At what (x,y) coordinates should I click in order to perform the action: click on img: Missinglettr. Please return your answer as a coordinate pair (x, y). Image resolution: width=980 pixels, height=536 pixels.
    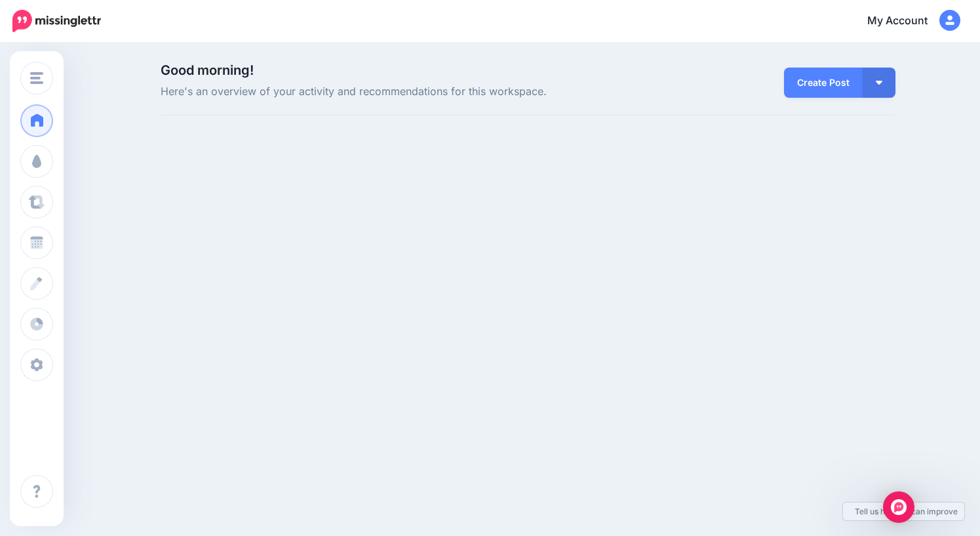
    Looking at the image, I should click on (57, 21).